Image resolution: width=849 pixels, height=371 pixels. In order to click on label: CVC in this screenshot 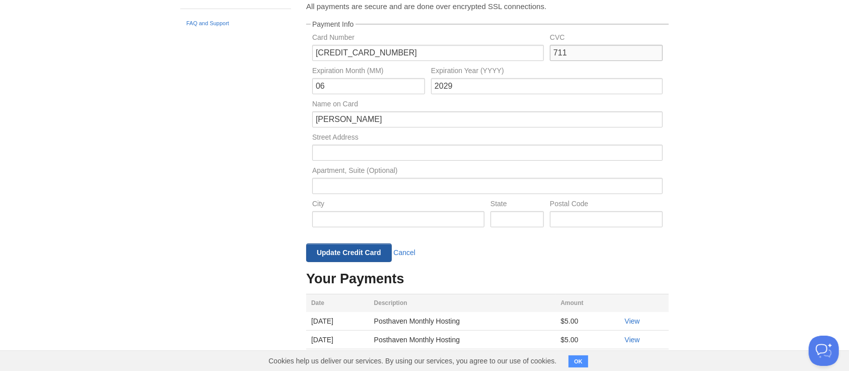, I will do `click(607, 38)`.